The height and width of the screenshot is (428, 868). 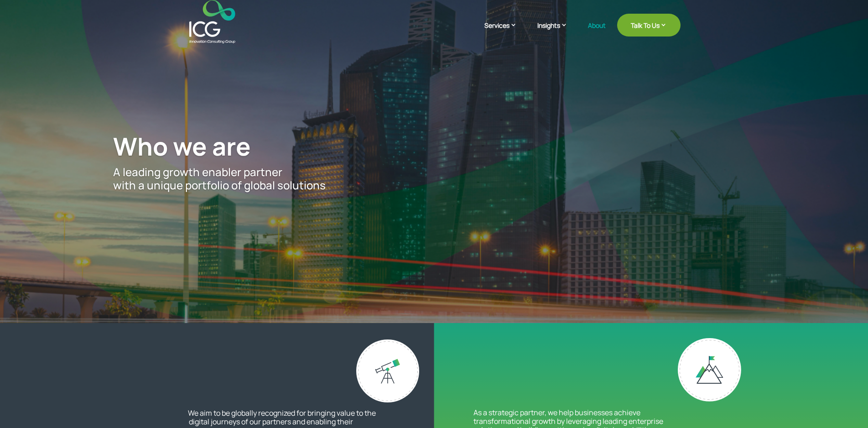 What do you see at coordinates (709, 370) in the screenshot?
I see `img: our mission - ICG` at bounding box center [709, 370].